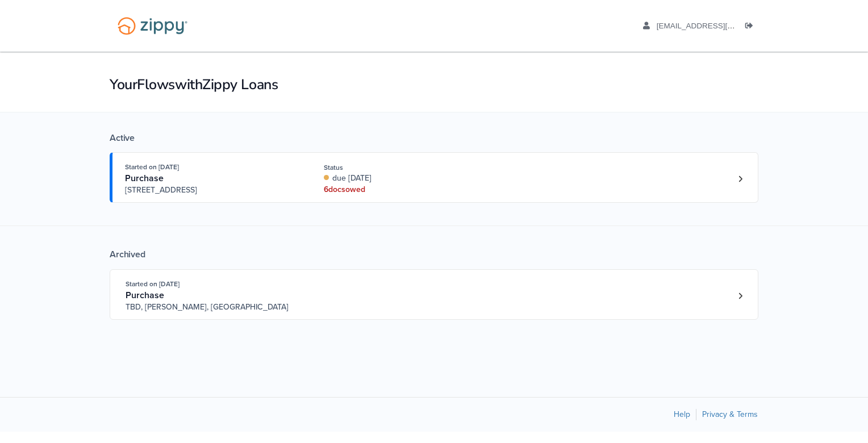 The width and height of the screenshot is (868, 443). Describe the element at coordinates (714, 27) in the screenshot. I see `a: edit profile` at that location.